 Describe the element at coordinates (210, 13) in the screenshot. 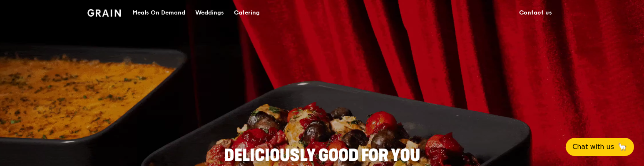

I see `div: Weddings` at that location.